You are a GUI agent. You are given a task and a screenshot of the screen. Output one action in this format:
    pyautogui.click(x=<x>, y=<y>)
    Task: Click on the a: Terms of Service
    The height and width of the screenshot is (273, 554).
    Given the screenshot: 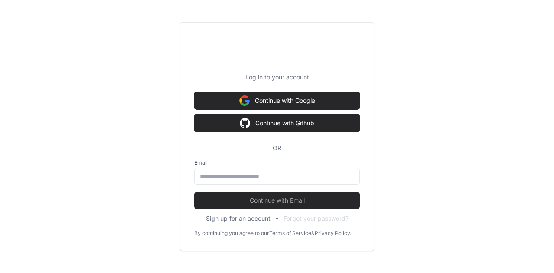 What is the action you would take?
    pyautogui.click(x=290, y=234)
    